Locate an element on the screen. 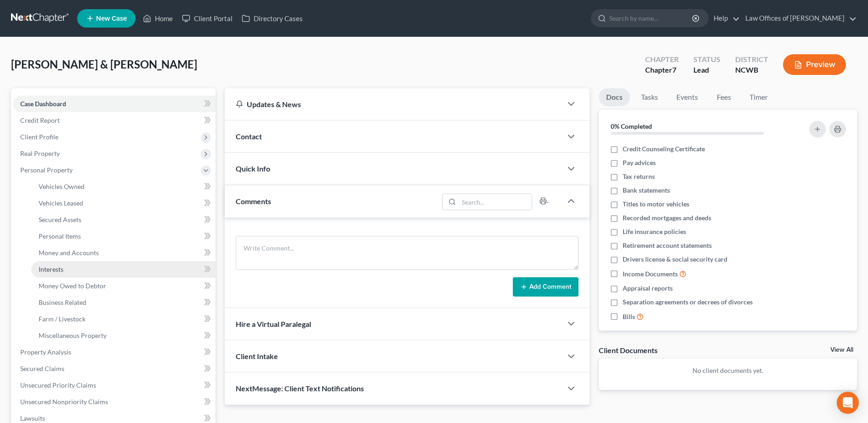 The width and height of the screenshot is (868, 423). a: Events is located at coordinates (687, 97).